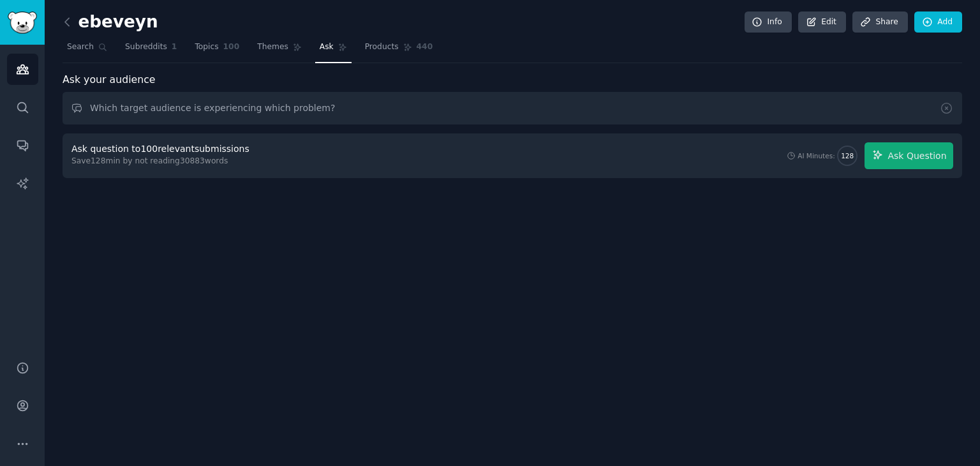  Describe the element at coordinates (917, 156) in the screenshot. I see `span: Ask Question` at that location.